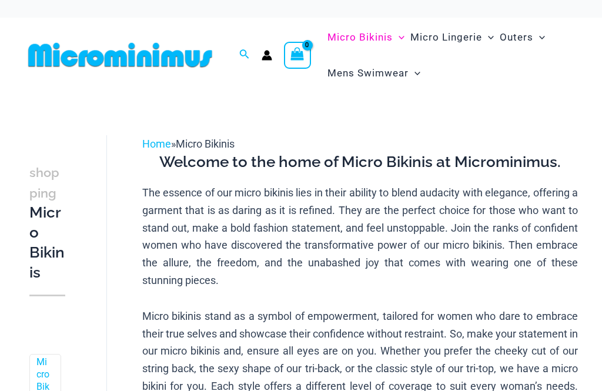 The image size is (602, 391). What do you see at coordinates (245, 55) in the screenshot?
I see `a: Search icon link` at bounding box center [245, 55].